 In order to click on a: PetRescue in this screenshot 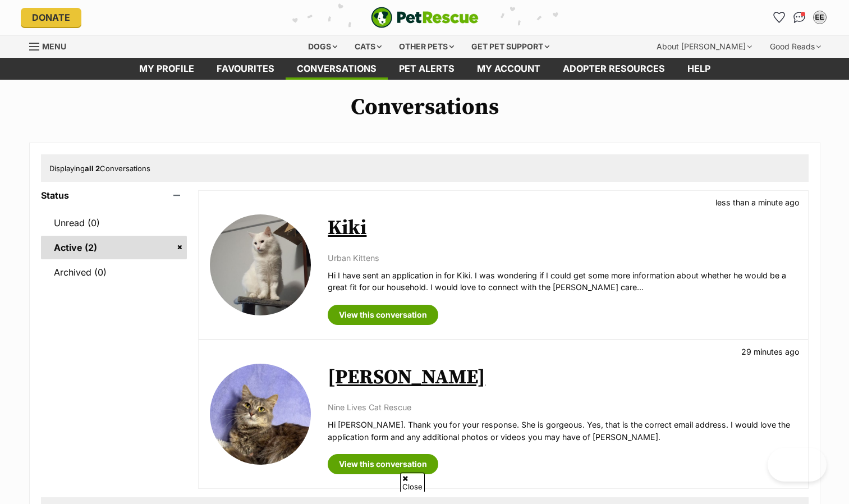, I will do `click(424, 17)`.